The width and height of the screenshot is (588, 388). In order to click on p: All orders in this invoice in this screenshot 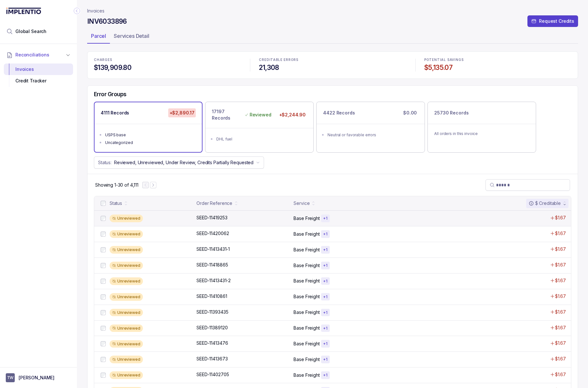, I will do `click(481, 134)`.